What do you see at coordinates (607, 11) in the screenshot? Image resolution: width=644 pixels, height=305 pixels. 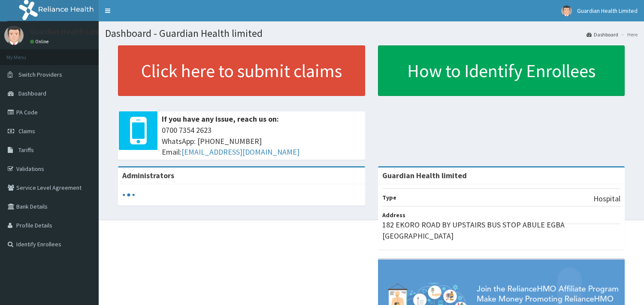 I see `span: Guardian Health Limited` at bounding box center [607, 11].